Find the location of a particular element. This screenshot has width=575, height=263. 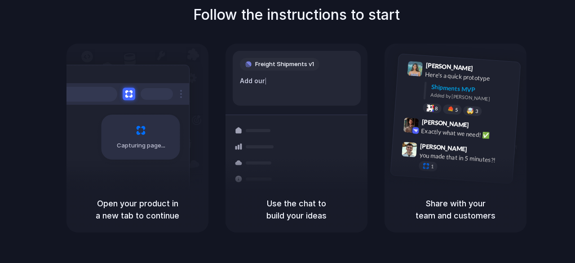

span: Capturing page is located at coordinates (142, 146).